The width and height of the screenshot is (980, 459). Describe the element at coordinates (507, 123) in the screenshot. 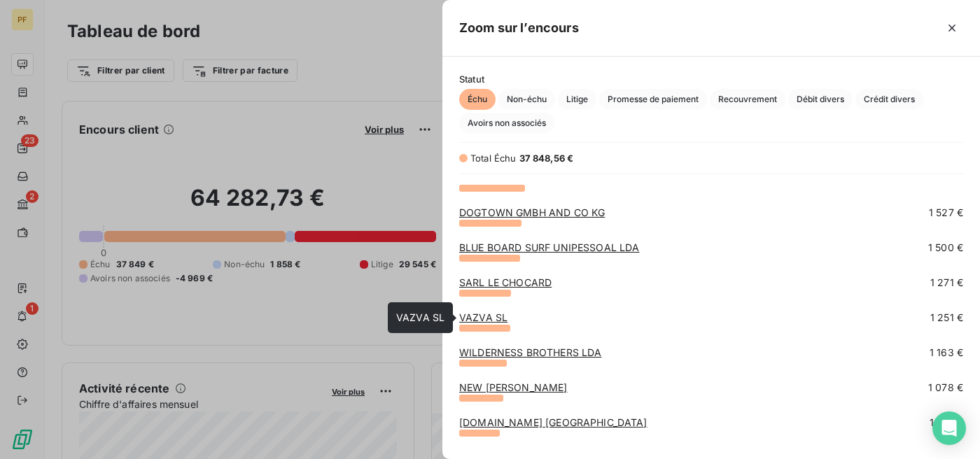

I see `button: Avoirs non associés` at that location.